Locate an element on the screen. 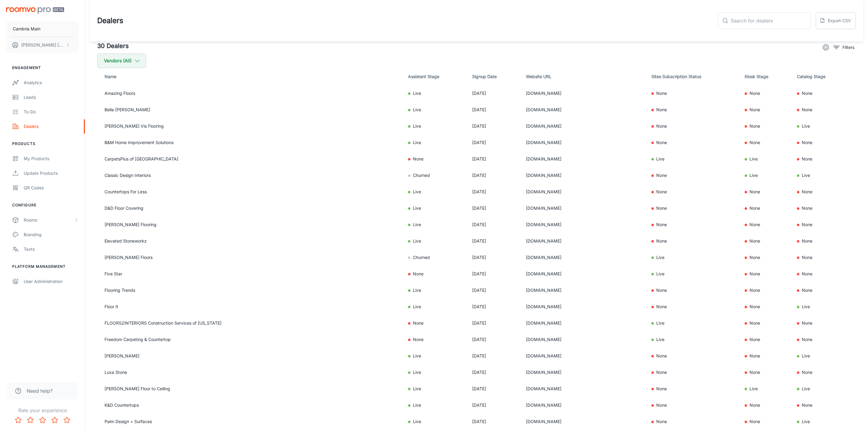 This screenshot has width=868, height=431. button: Vendors (All) is located at coordinates (122, 61).